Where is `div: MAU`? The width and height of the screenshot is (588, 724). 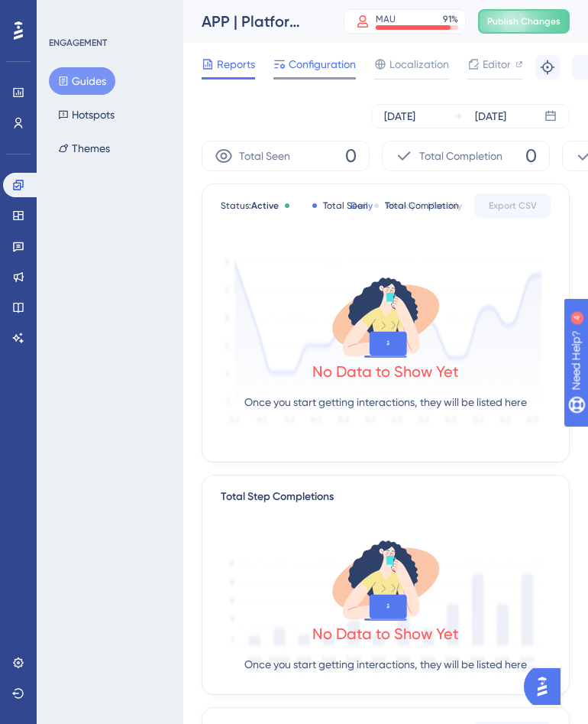 div: MAU is located at coordinates (386, 19).